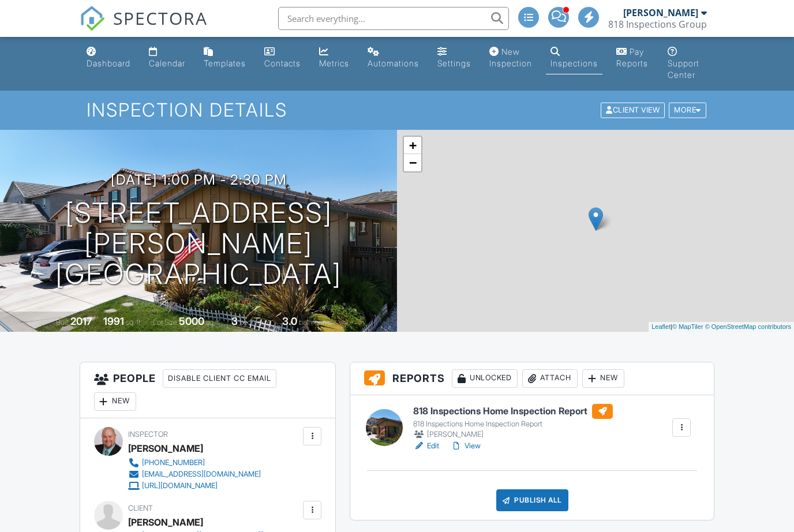 This screenshot has width=794, height=532. I want to click on div: 818 Inspections Home Inspection Report, so click(513, 424).